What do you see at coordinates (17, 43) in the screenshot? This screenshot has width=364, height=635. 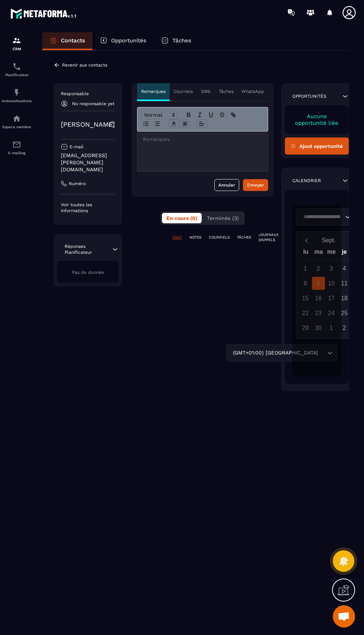 I see `a: formationformationCRM` at bounding box center [17, 43].